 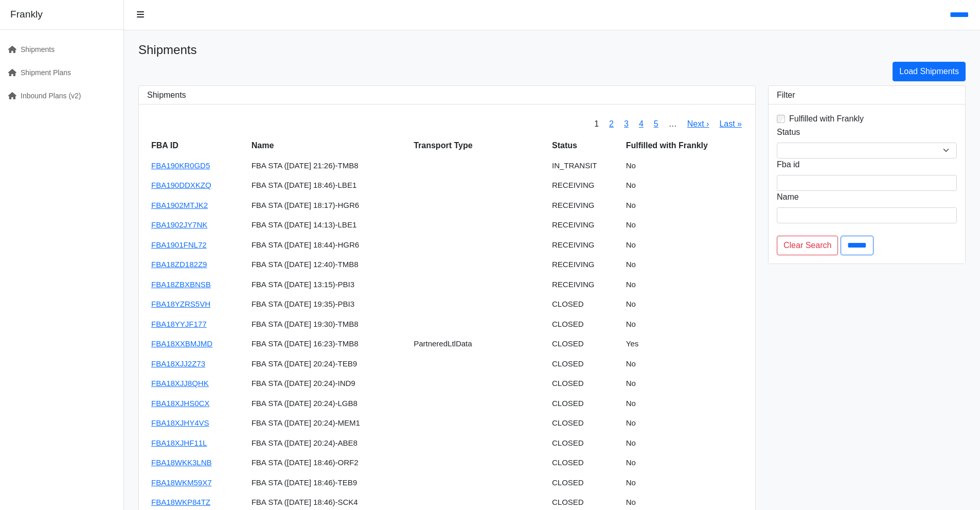 What do you see at coordinates (552, 50) in the screenshot?
I see `h1: Shipments` at bounding box center [552, 50].